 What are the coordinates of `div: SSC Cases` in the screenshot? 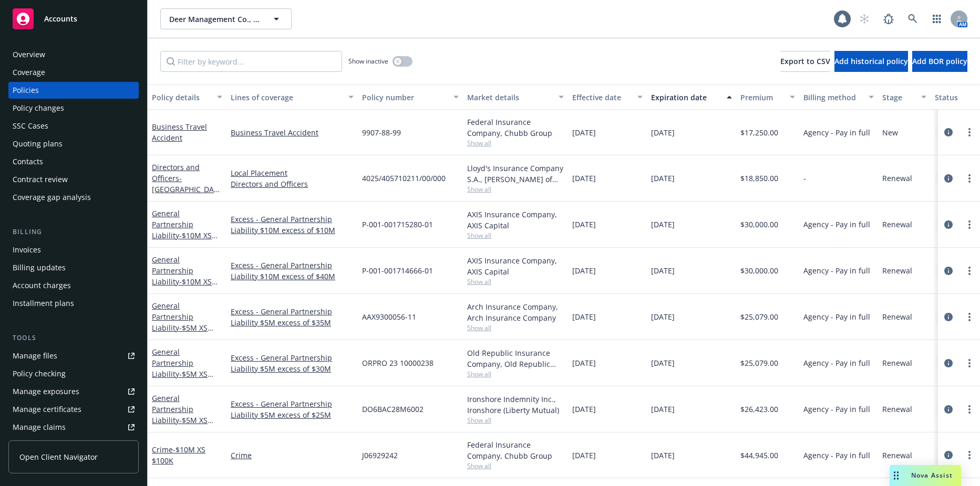 It's located at (30, 126).